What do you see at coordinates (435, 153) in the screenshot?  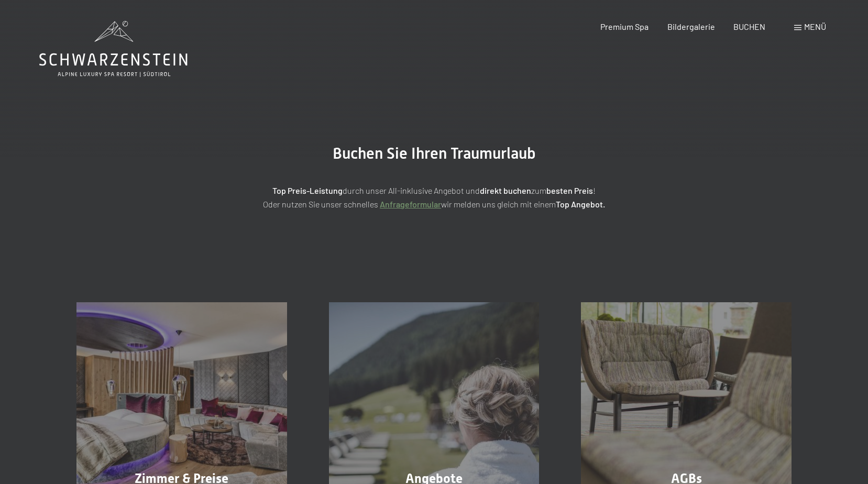 I see `span: Buchen Sie Ihren Traumurlaub` at bounding box center [435, 153].